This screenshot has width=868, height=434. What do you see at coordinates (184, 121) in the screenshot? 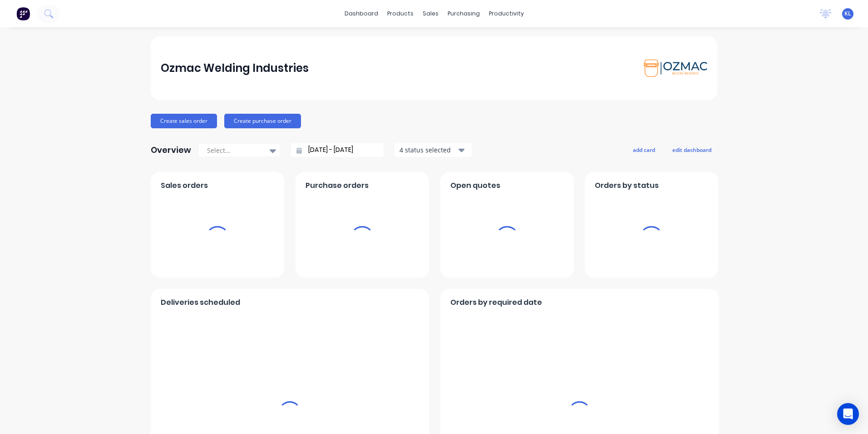
I see `button: Create sales order` at bounding box center [184, 121].